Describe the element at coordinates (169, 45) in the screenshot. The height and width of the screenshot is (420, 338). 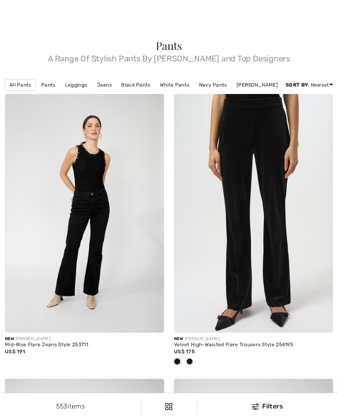
I see `span: Pants` at that location.